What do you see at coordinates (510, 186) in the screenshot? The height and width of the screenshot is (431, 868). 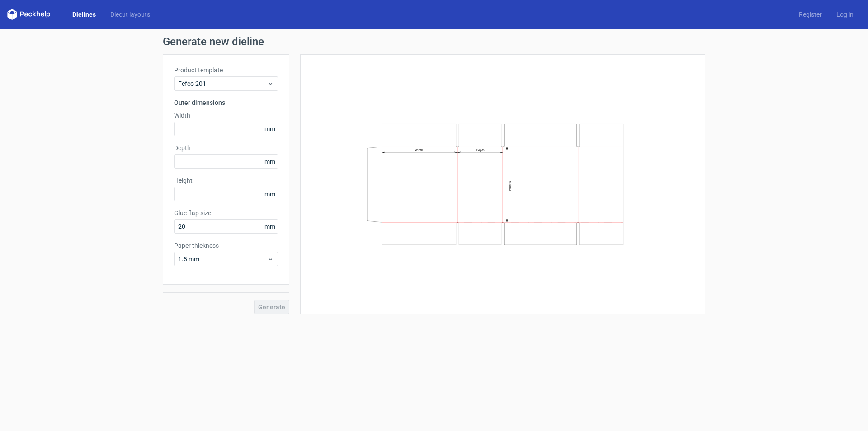 I see `text: Height` at bounding box center [510, 186].